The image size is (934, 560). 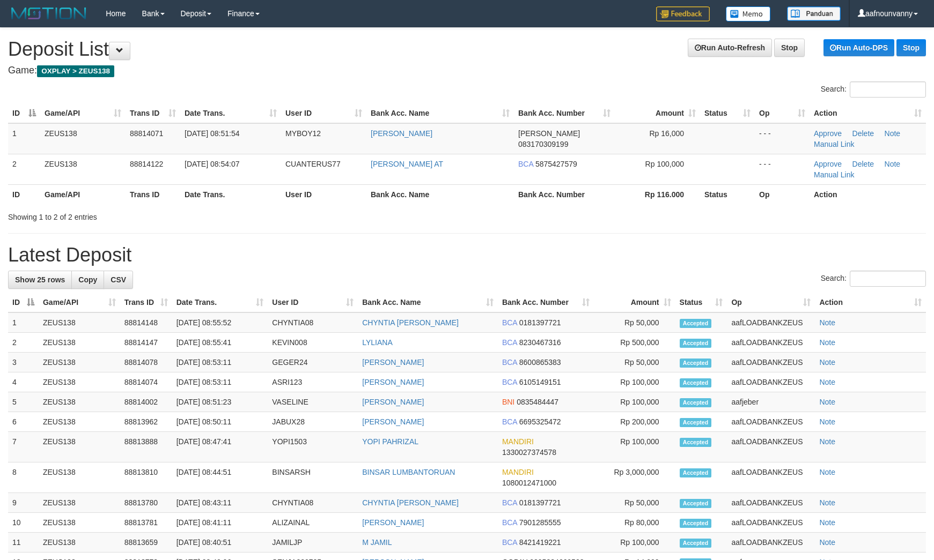 What do you see at coordinates (146, 362) in the screenshot?
I see `td: 88814078` at bounding box center [146, 362].